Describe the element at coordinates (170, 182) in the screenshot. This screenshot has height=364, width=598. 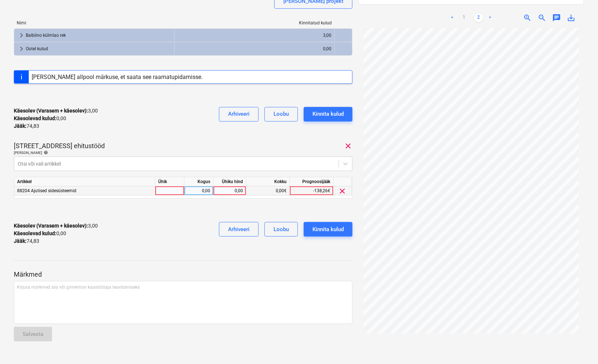
I see `div: Ühik` at that location.